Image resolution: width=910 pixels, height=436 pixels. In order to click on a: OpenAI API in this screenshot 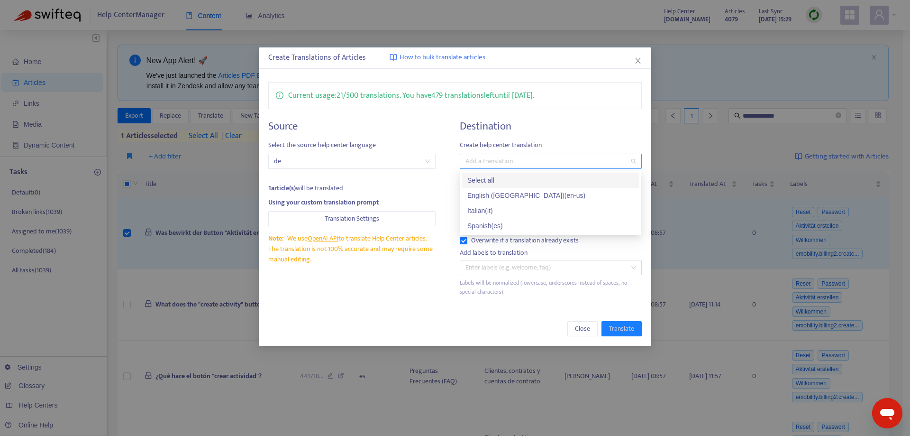, I will do `click(323, 238)`.